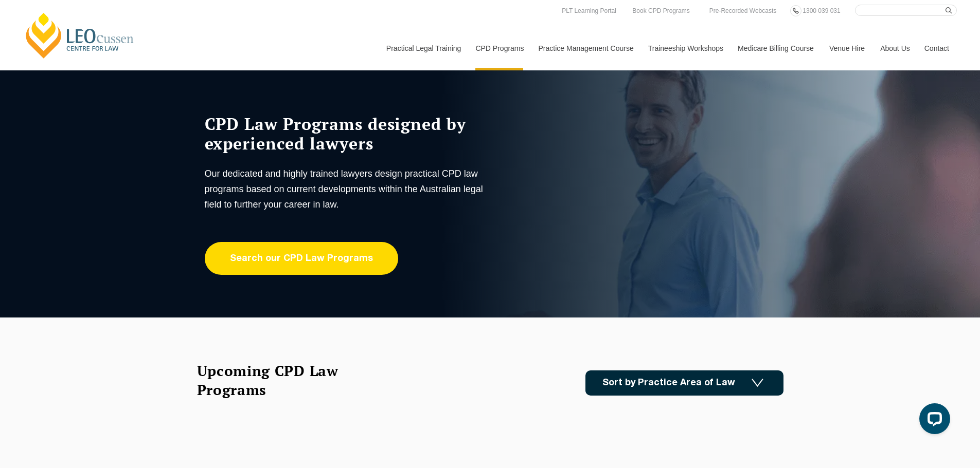 The width and height of the screenshot is (980, 468). I want to click on a: Search our CPD Law Programs, so click(301, 258).